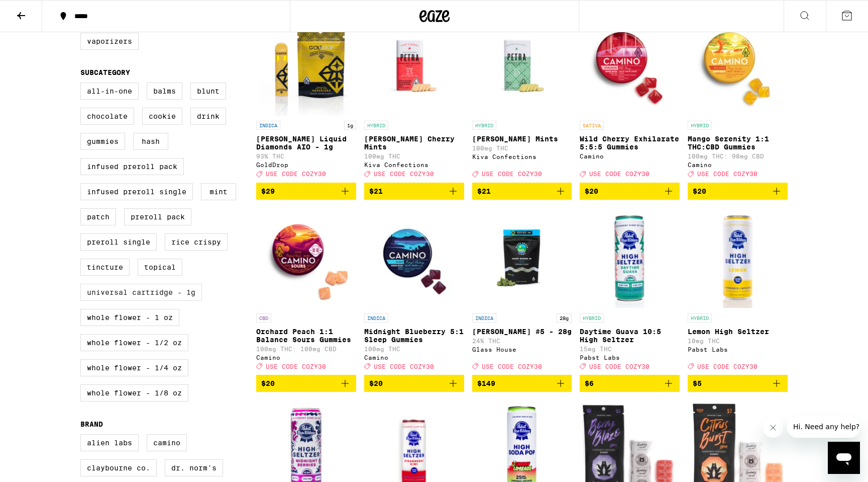 This screenshot has height=482, width=868. I want to click on img: Camino - Midnight Blueberry 5:1 Sleep Gummies, so click(414, 258).